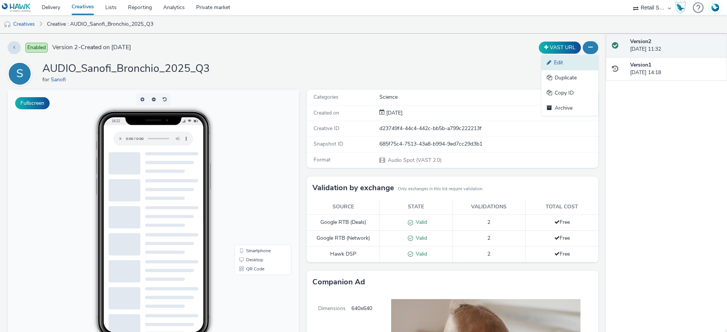  Describe the element at coordinates (20, 74) in the screenshot. I see `div: S` at that location.